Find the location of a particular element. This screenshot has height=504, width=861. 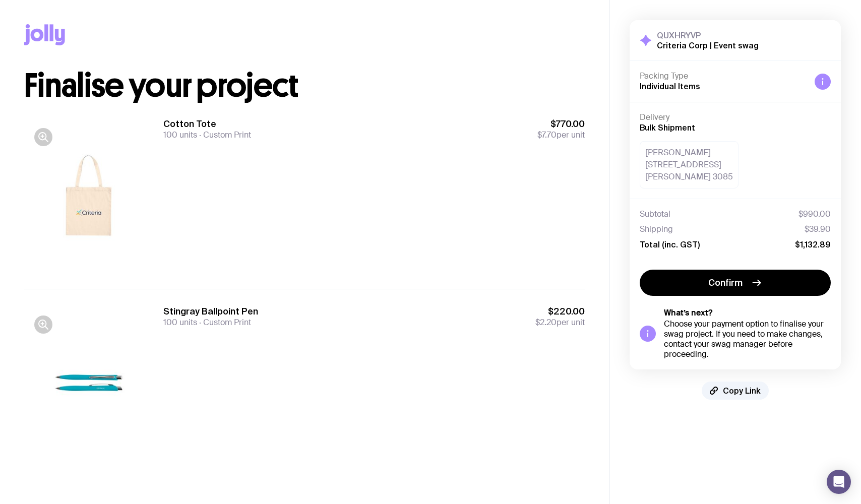

span: Shipping is located at coordinates (656, 229).